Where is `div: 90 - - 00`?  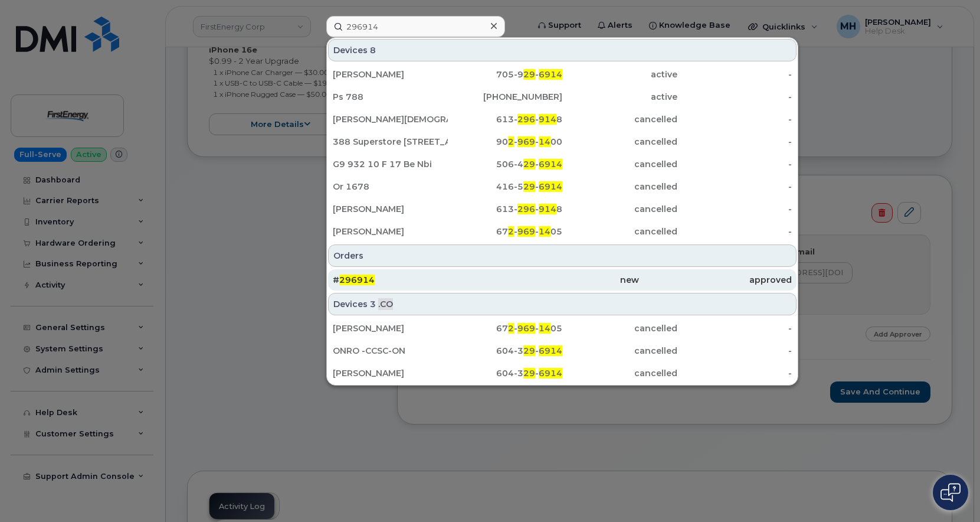
div: 90 - - 00 is located at coordinates (505, 142).